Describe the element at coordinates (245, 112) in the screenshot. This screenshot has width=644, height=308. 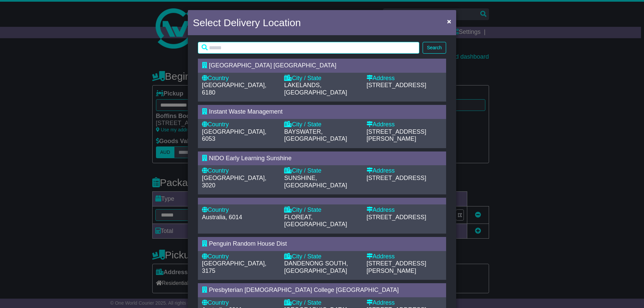
I see `span: Instant Waste Management` at that location.